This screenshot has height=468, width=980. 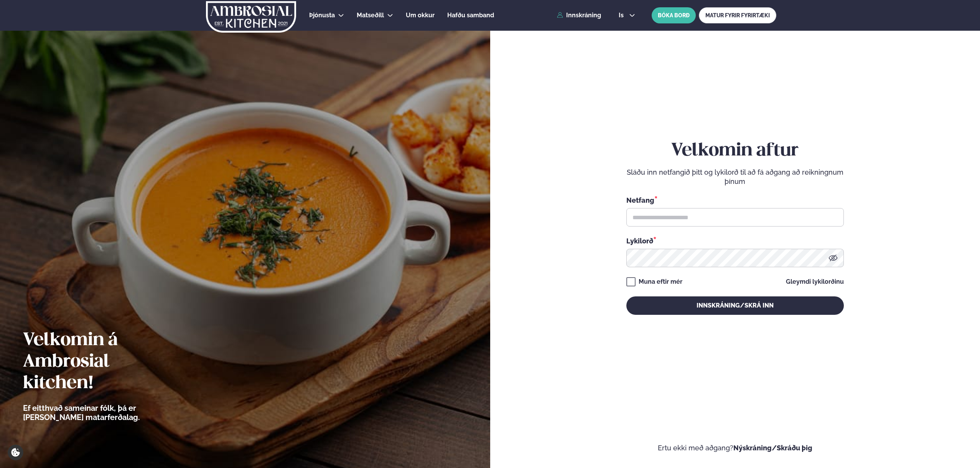 I want to click on button: BÓKA BORÐ, so click(x=674, y=15).